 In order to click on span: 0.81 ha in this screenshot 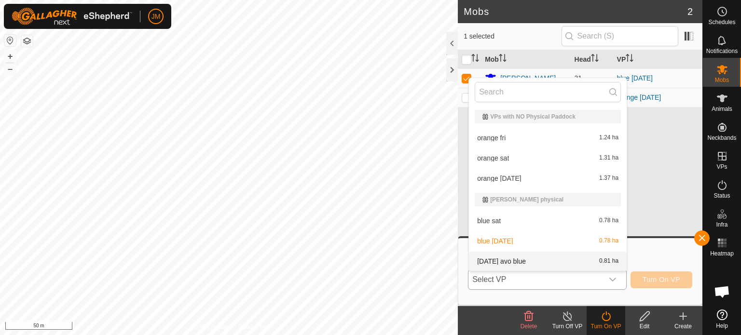, I will do `click(609, 261)`.